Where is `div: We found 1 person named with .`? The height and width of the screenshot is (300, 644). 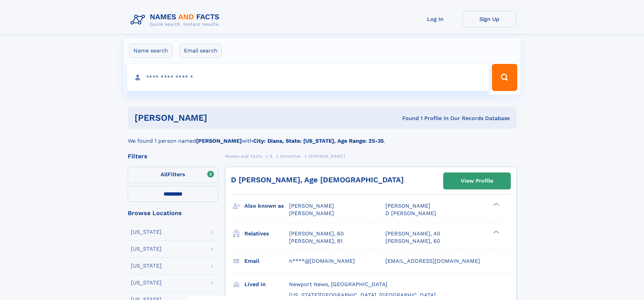 div: We found 1 person named with . is located at coordinates (322, 137).